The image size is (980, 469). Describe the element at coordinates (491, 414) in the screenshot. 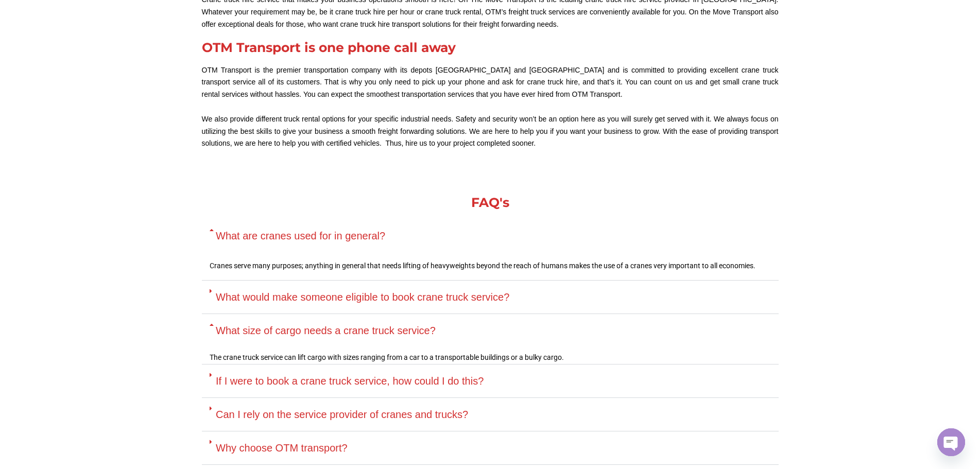

I see `div: Can I rely on the service provider of cranes and trucks?` at that location.